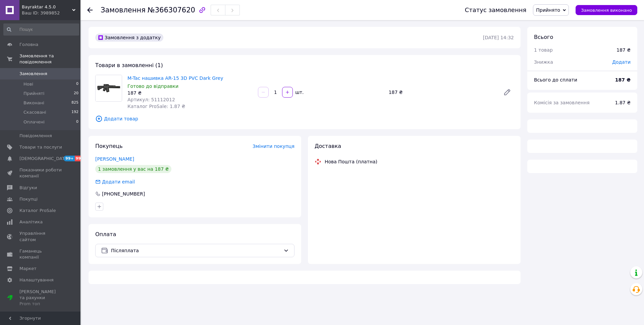 The width and height of the screenshot is (644, 325). Describe the element at coordinates (50, 59) in the screenshot. I see `span: Замовлення та повідомлення` at that location.